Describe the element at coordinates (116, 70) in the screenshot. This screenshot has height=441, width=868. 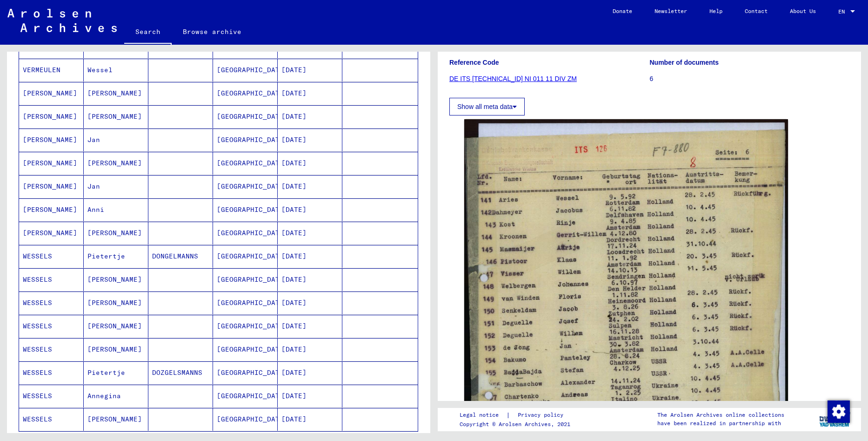
I see `mat-cell: Wessel` at that location.